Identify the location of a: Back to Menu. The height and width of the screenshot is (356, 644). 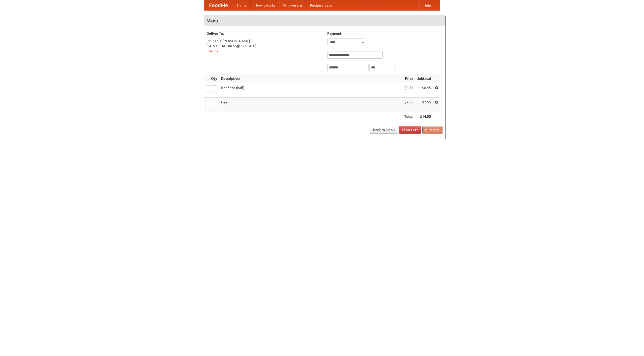
(384, 130).